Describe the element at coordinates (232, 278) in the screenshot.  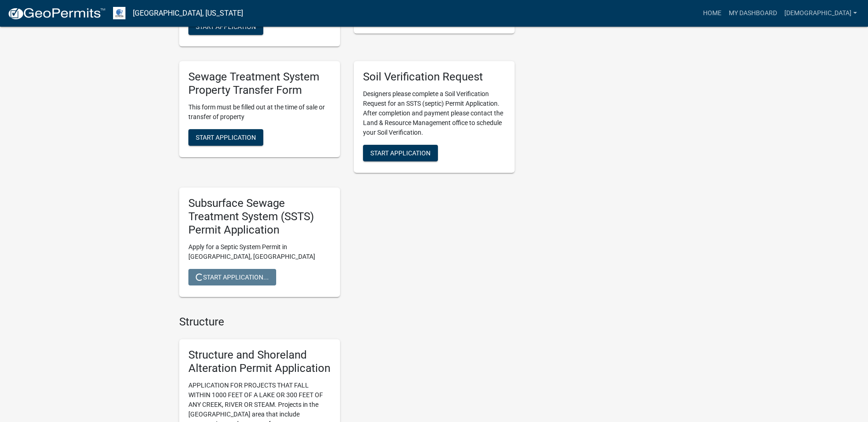
I see `button: Start Application...` at that location.